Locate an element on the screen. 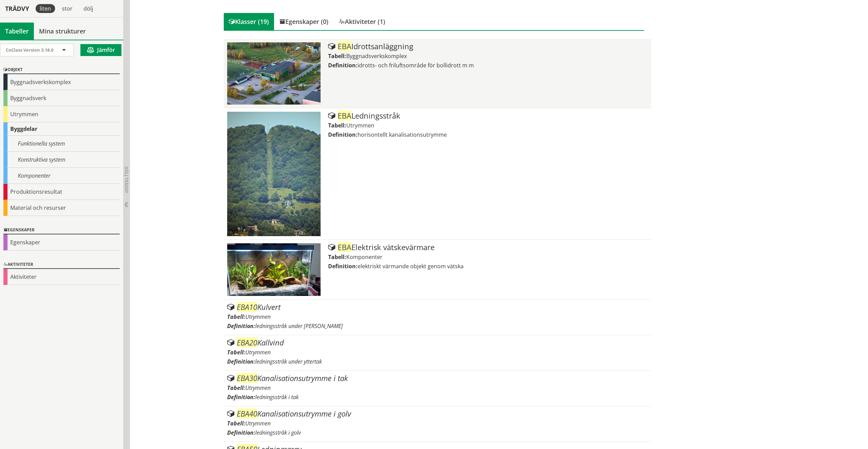 The width and height of the screenshot is (868, 449). span: horisontellt kanalisationsutrymme is located at coordinates (402, 134).